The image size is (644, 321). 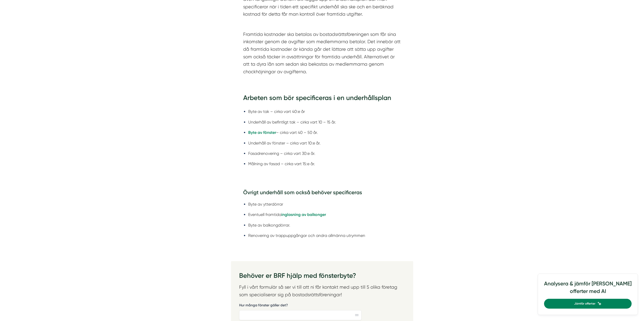 I want to click on span: Jämför offerter, so click(x=584, y=304).